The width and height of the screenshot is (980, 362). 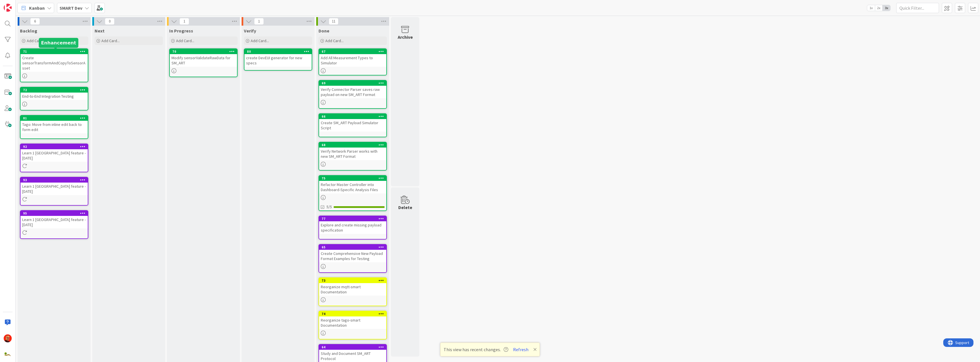 What do you see at coordinates (352, 89) in the screenshot?
I see `div: 69Verify Connector Parser saves raw payload on new SM_ART Format` at bounding box center [352, 89].